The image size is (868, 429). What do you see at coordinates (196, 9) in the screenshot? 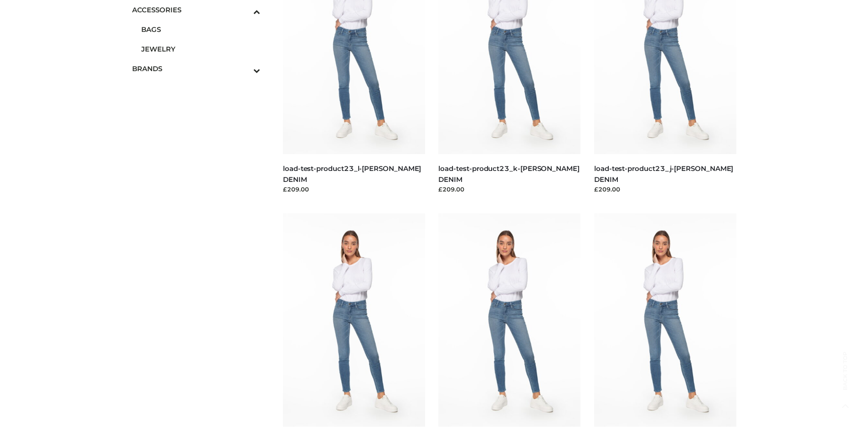
I see `span: ACCESSORIES` at bounding box center [196, 9].